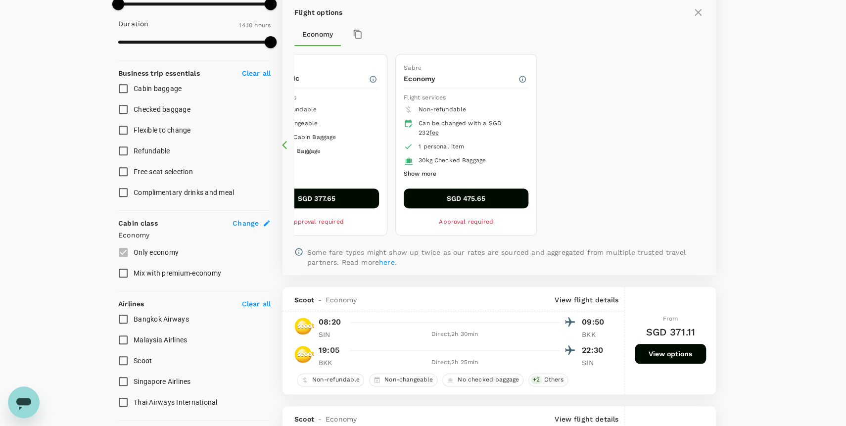 The image size is (846, 426). Describe the element at coordinates (245, 223) in the screenshot. I see `span: Change` at that location.